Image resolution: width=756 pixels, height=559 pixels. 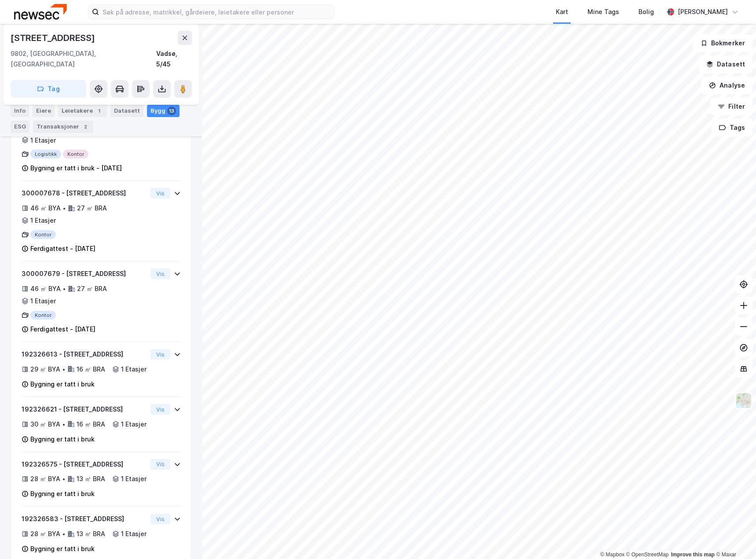 I want to click on div: Kontrollprogram for chat, so click(x=734, y=538).